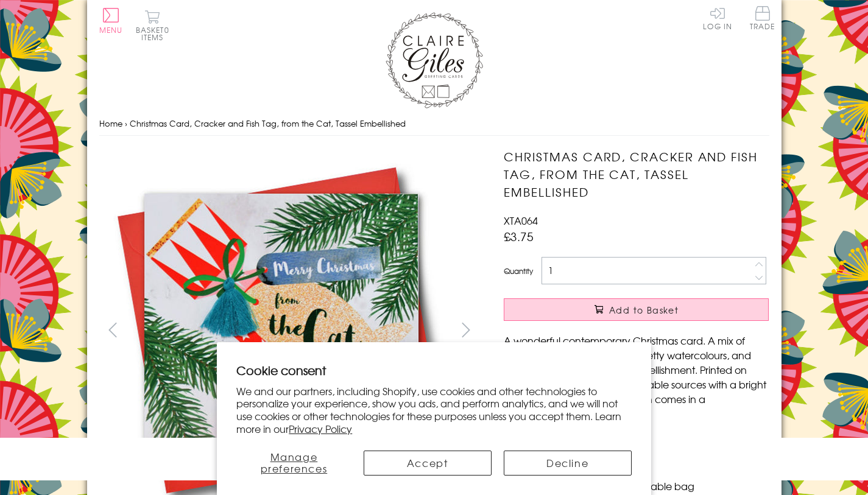 The height and width of the screenshot is (495, 868). I want to click on nav: breadcrumbs, so click(434, 124).